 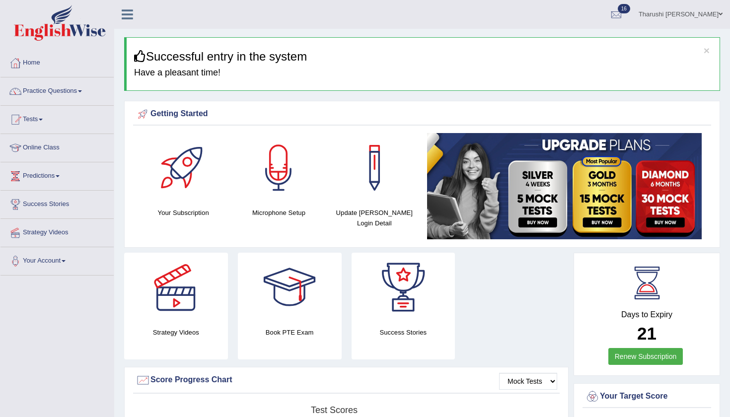 I want to click on h4: Success Stories, so click(x=403, y=332).